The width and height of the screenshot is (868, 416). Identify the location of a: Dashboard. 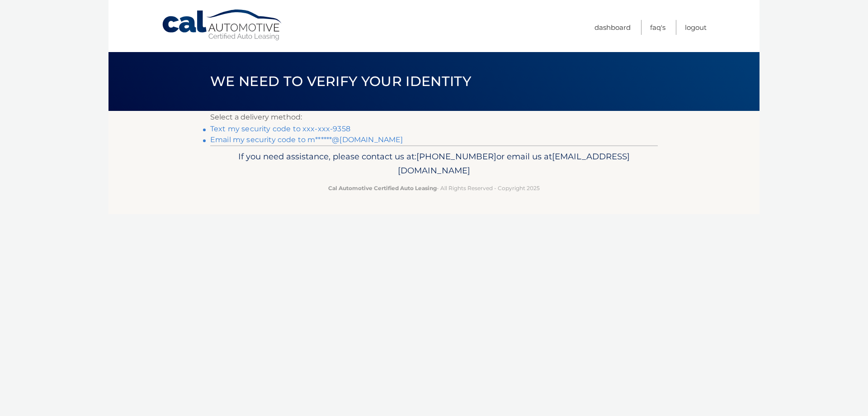
(612, 27).